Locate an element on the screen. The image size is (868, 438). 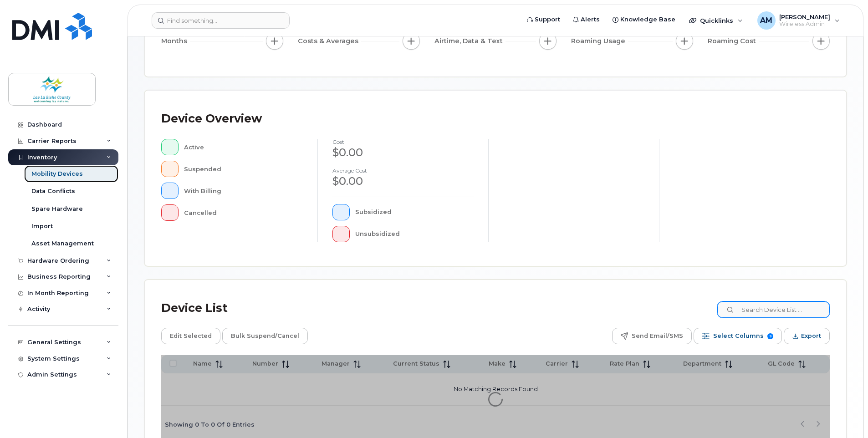
span: Wireless Admin is located at coordinates (805, 24).